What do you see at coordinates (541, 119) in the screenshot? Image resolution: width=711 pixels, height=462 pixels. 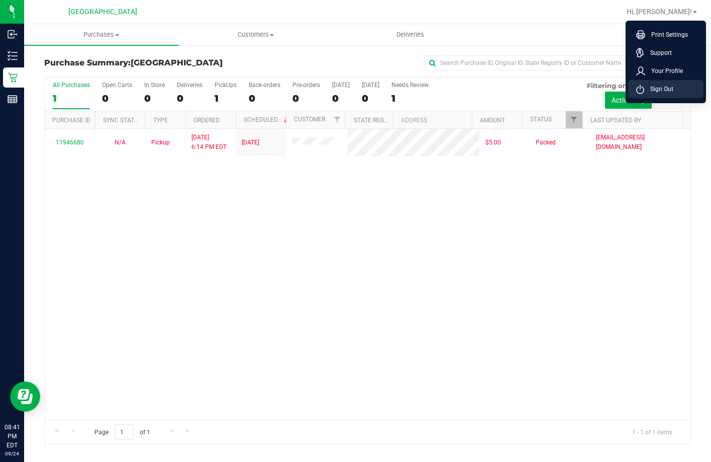 I see `a: Status` at bounding box center [541, 119].